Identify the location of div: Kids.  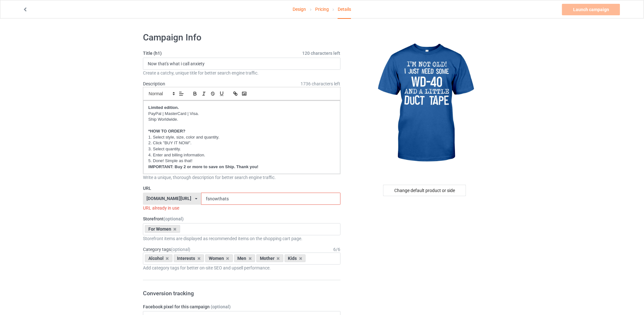
(296, 258).